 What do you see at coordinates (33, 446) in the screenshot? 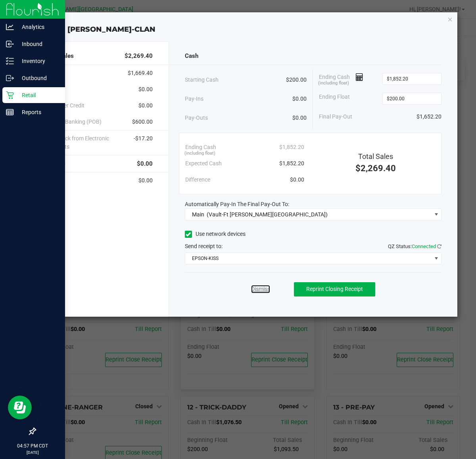
I see `p: 04:57 PM CDT` at bounding box center [33, 446].